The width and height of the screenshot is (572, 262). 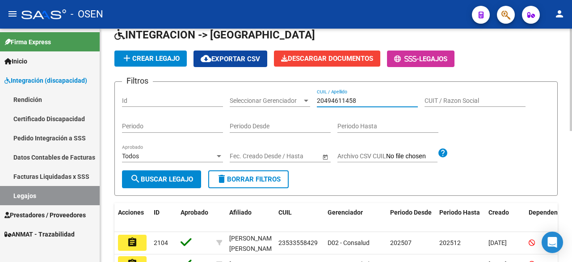 What do you see at coordinates (460, 218) in the screenshot?
I see `datatable-header-cell: Periodo Hasta` at bounding box center [460, 218].